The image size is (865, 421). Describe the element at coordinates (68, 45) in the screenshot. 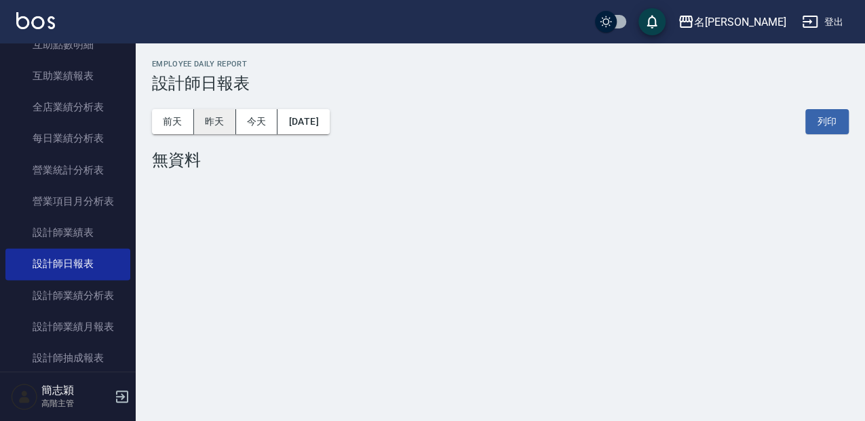

I see `a: 互助點數明細` at that location.